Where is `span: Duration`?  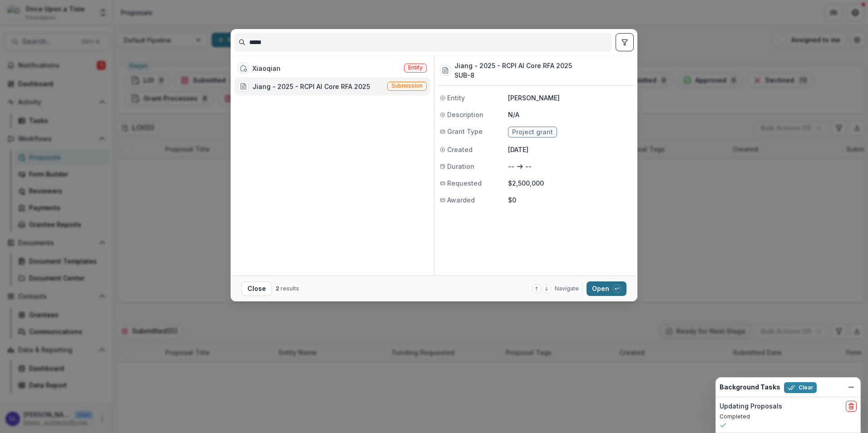
span: Duration is located at coordinates (461, 166).